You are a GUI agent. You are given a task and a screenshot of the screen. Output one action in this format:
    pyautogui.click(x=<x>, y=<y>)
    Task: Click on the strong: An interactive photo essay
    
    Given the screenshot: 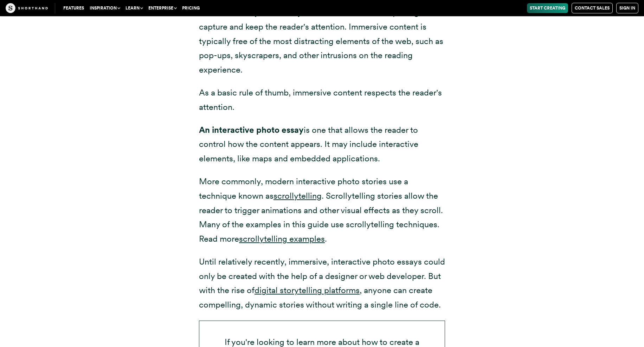 What is the action you would take?
    pyautogui.click(x=251, y=130)
    